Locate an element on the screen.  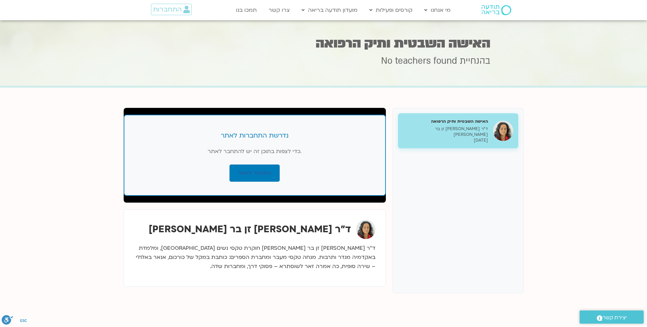
p: כדי לצפות בתוכן זה יש להתחבר לאתר. is located at coordinates (255, 151).